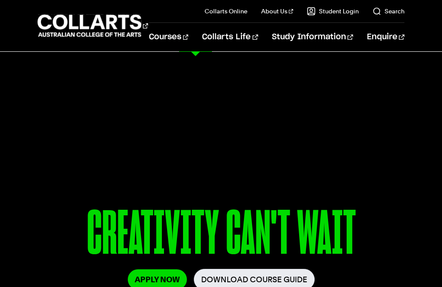 This screenshot has width=442, height=287. What do you see at coordinates (226, 11) in the screenshot?
I see `a: Collarts Online` at bounding box center [226, 11].